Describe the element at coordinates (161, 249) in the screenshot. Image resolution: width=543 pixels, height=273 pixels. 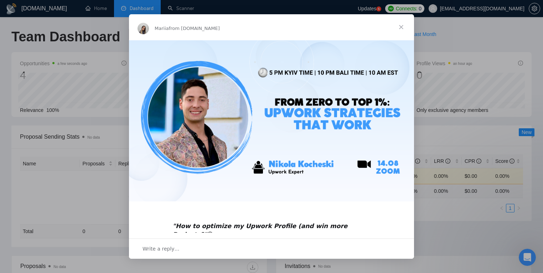
I see `span: Write a reply…` at that location.